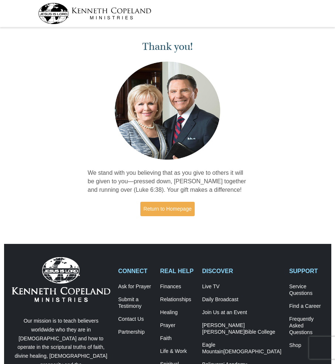 Image resolution: width=335 pixels, height=364 pixels. I want to click on a: Partnership, so click(135, 332).